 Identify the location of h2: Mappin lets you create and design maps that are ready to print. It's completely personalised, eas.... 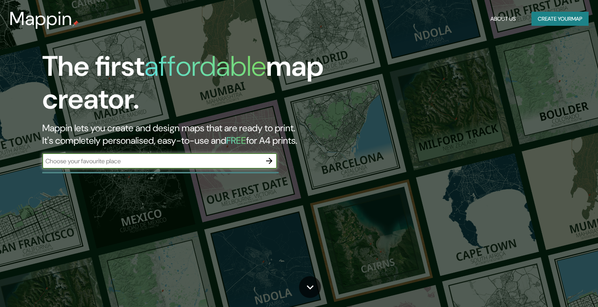
(192, 135).